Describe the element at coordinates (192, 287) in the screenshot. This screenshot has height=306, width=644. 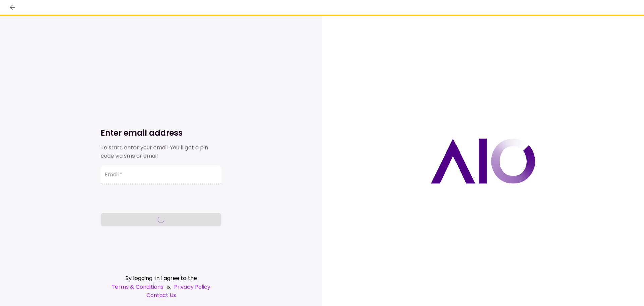
I see `a: Privacy Policy` at that location.